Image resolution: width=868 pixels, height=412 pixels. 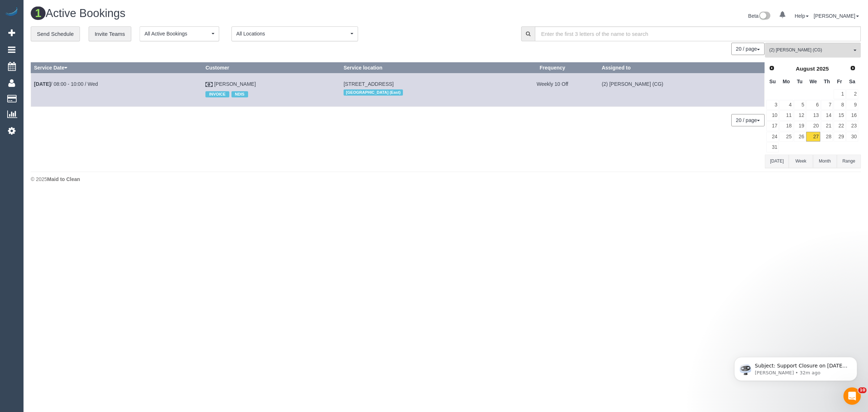 I want to click on a: 13, so click(x=813, y=115).